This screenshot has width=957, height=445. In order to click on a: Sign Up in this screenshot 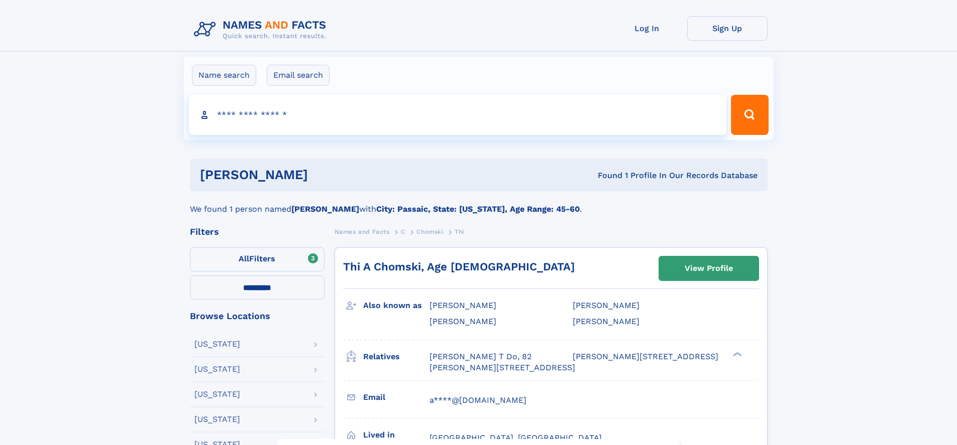, I will do `click(727, 28)`.